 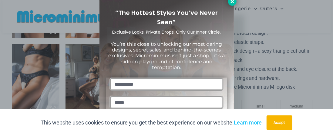 I want to click on span: Exclusive Looks. Private Drops. Only Our Inner Circle., so click(x=166, y=32).